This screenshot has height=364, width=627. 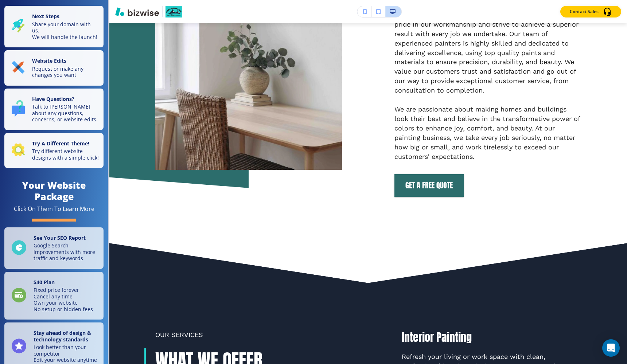 I want to click on div: Open Intercom Messenger, so click(x=611, y=348).